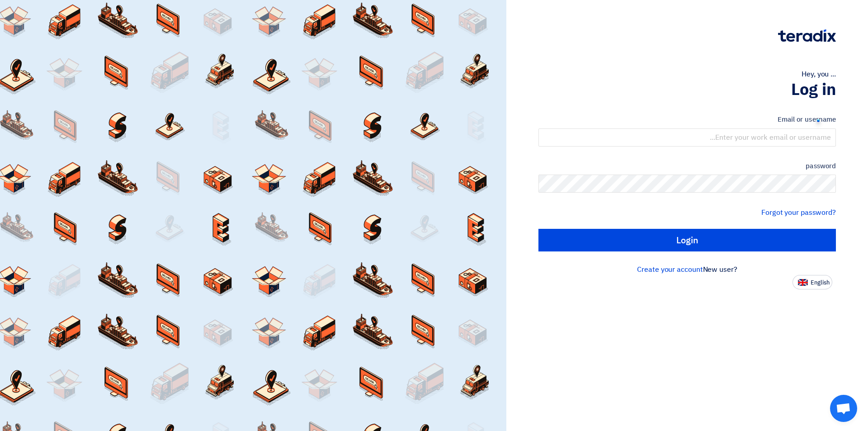  Describe the element at coordinates (803, 282) in the screenshot. I see `img: en-US.png` at that location.